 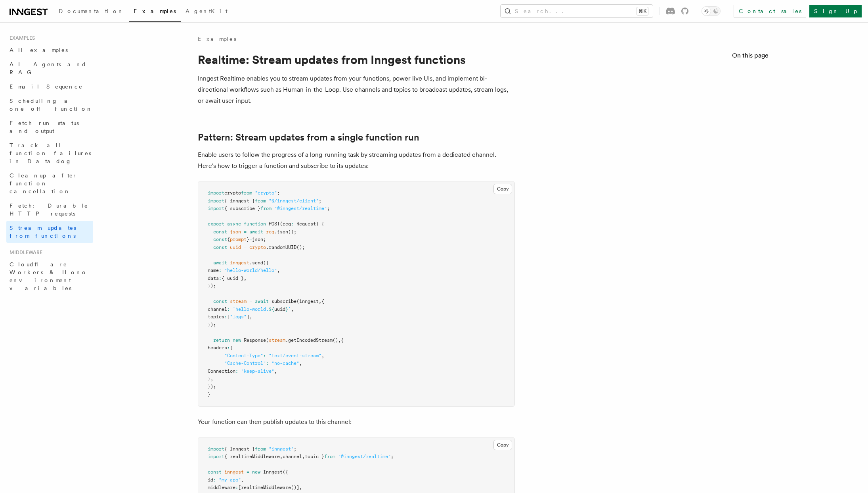 What do you see at coordinates (577, 11) in the screenshot?
I see `button: Search...⌘K` at bounding box center [577, 11].